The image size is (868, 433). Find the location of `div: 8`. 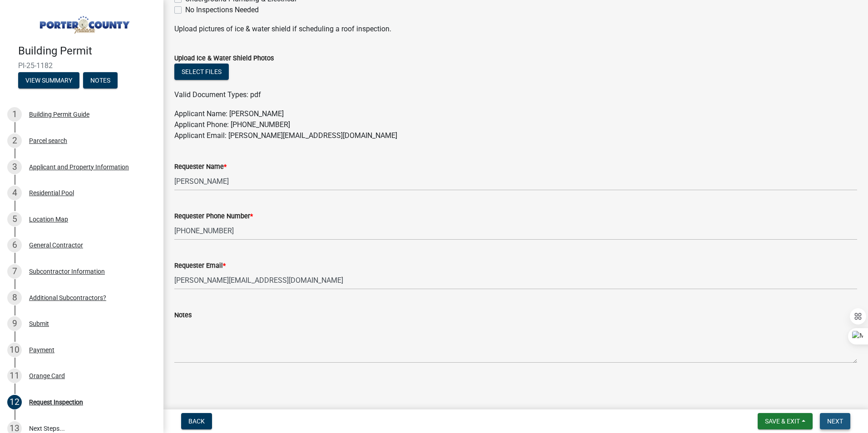

div: 8 is located at coordinates (15, 298).